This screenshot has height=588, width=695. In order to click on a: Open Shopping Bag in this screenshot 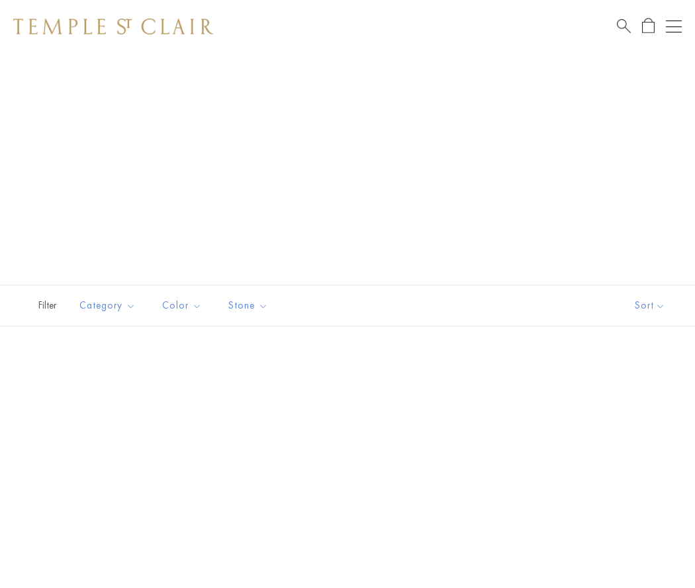, I will do `click(648, 26)`.